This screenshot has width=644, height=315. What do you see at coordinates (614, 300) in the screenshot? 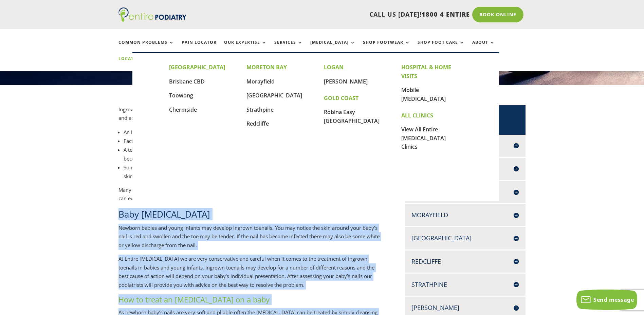
I see `span: Send message` at bounding box center [614, 300].